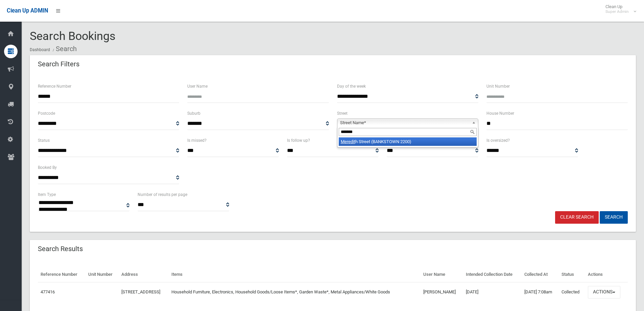  I want to click on td: Collected, so click(572, 292).